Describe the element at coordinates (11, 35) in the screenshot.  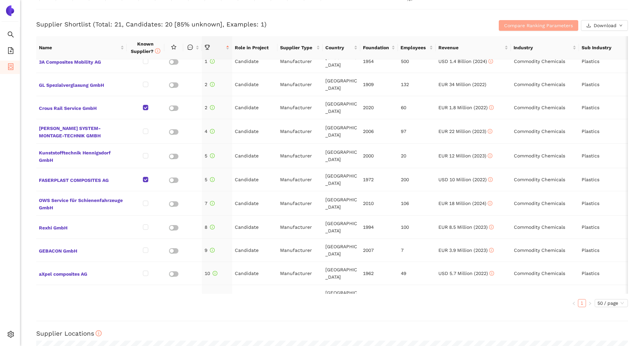
I see `span: search` at that location.